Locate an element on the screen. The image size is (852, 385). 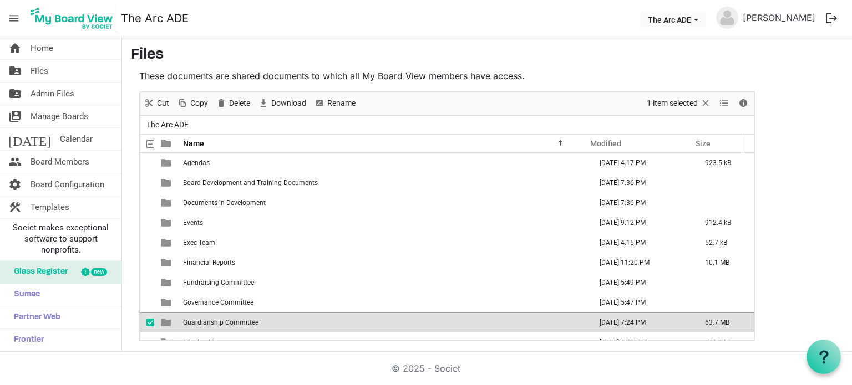
span: Fundraising Committee is located at coordinates (219, 283).